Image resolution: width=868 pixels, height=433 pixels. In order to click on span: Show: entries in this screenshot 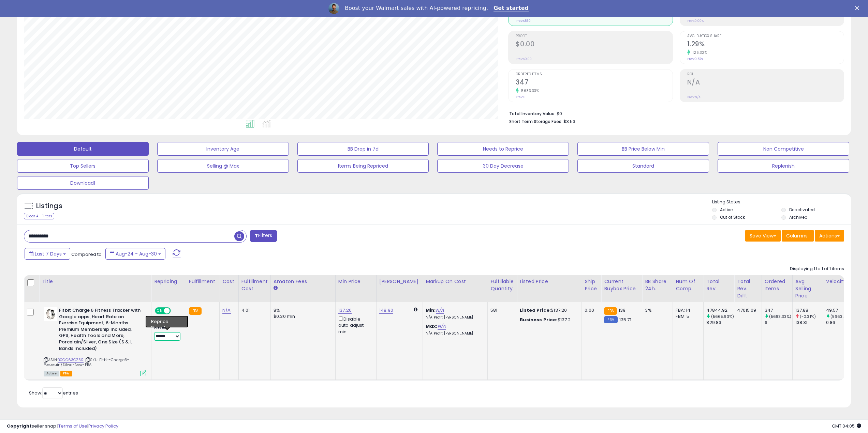, I will do `click(54, 393)`.